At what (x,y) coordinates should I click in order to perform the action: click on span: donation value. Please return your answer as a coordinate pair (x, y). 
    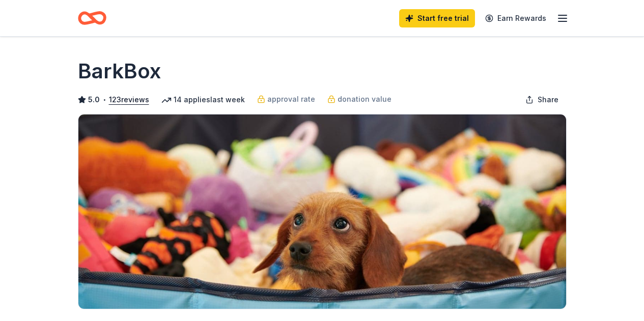
    Looking at the image, I should click on (364, 99).